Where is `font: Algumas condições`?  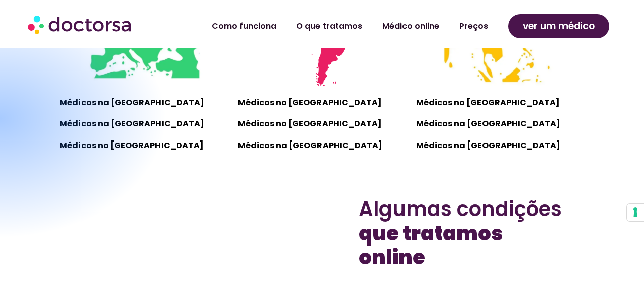
font: Algumas condições is located at coordinates (460, 209).